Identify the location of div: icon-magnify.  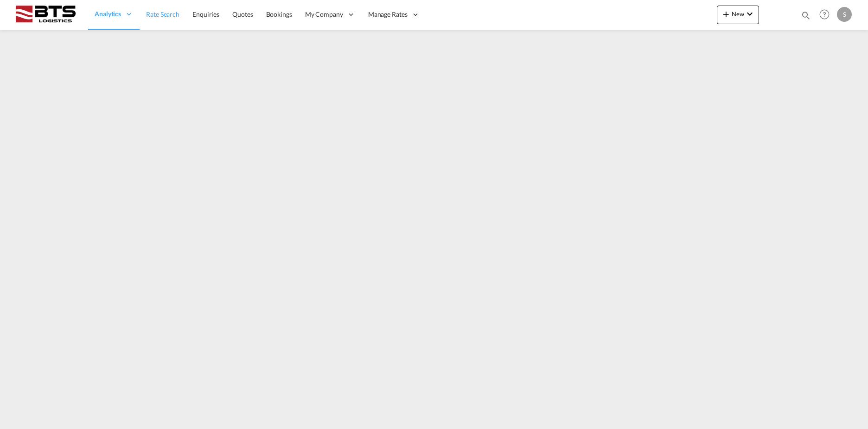
(806, 17).